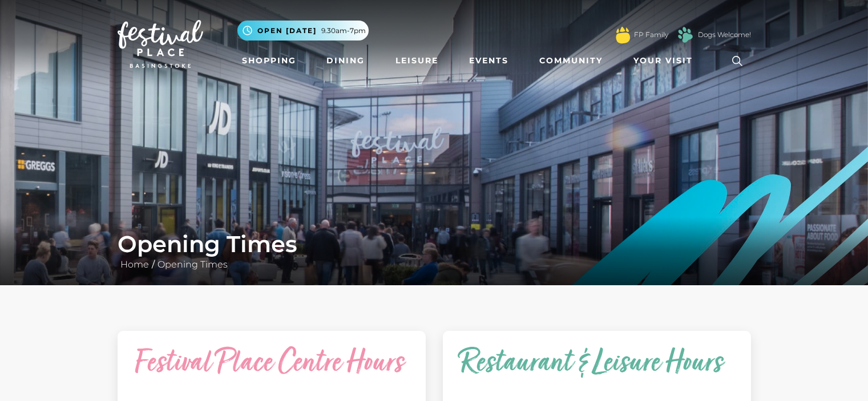 This screenshot has height=401, width=868. I want to click on a: FP Family, so click(651, 35).